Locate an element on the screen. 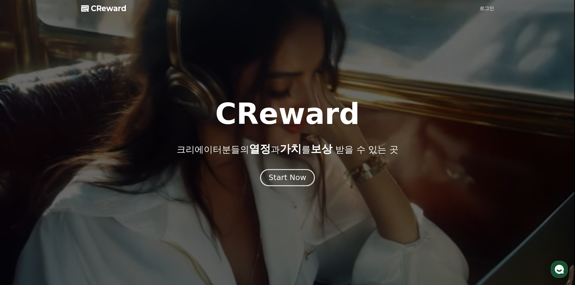 This screenshot has height=285, width=575. p: 크리에이터분들의 과 를 받을 수 있는 곳 is located at coordinates (288, 149).